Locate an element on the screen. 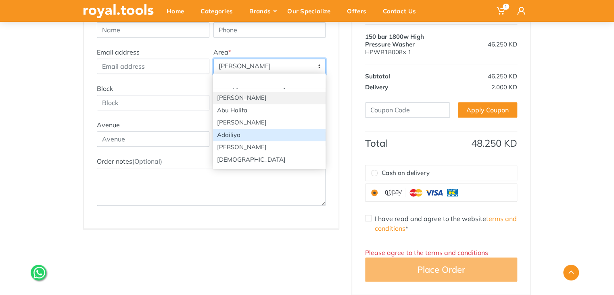 This screenshot has height=295, width=614. span: Cash on delivery is located at coordinates (405, 173).